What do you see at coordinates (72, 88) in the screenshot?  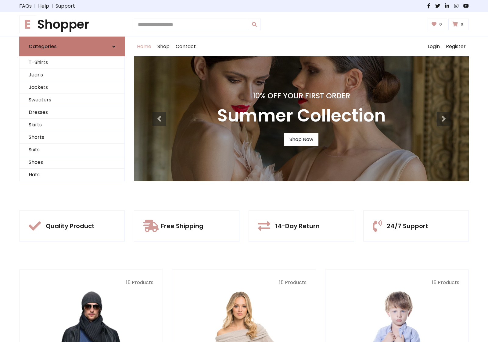 I see `a: Jackets` at bounding box center [72, 88].